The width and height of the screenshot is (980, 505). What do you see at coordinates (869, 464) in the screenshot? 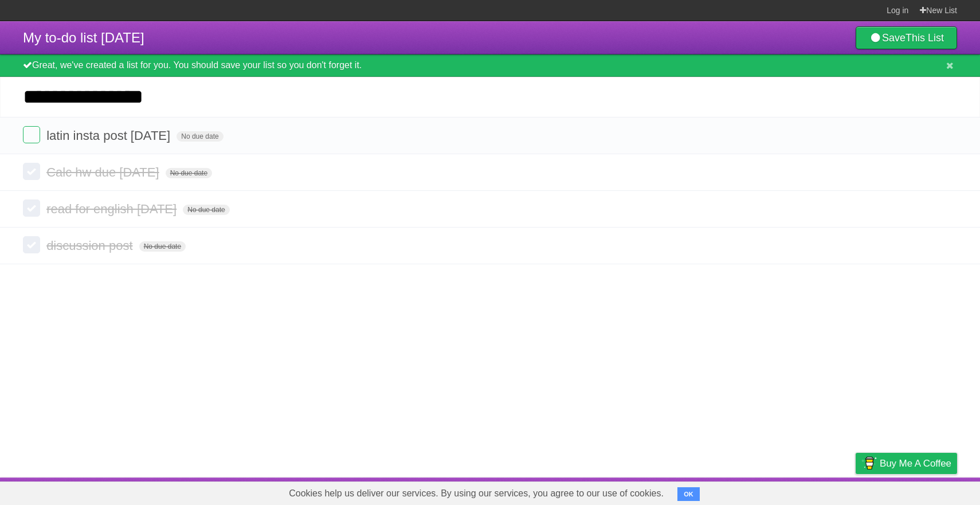
I see `img: Buy me a coffee` at bounding box center [869, 464].